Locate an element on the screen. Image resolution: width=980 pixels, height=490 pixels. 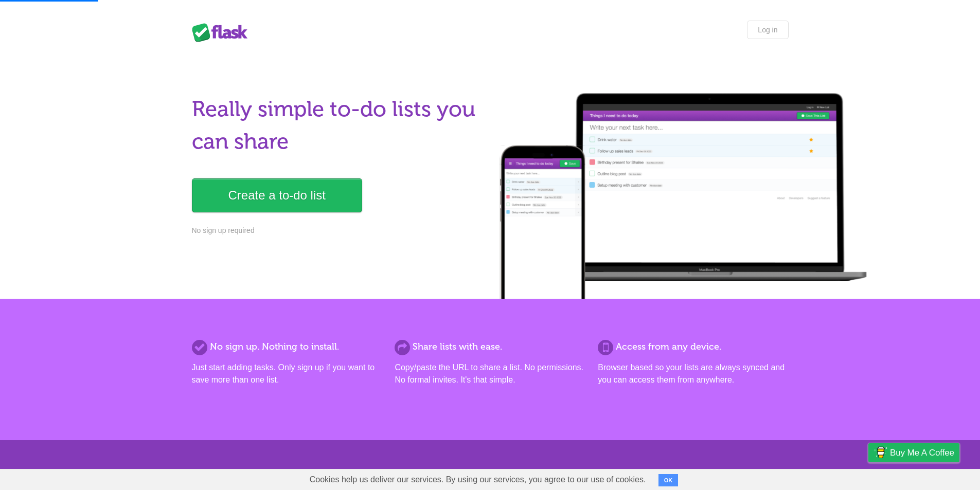
a: Log in is located at coordinates (767, 30).